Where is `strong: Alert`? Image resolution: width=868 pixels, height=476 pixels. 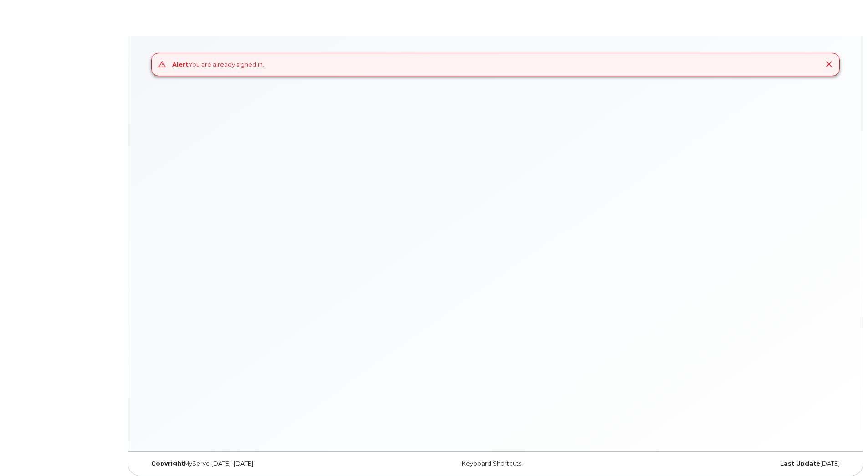
strong: Alert is located at coordinates (180, 64).